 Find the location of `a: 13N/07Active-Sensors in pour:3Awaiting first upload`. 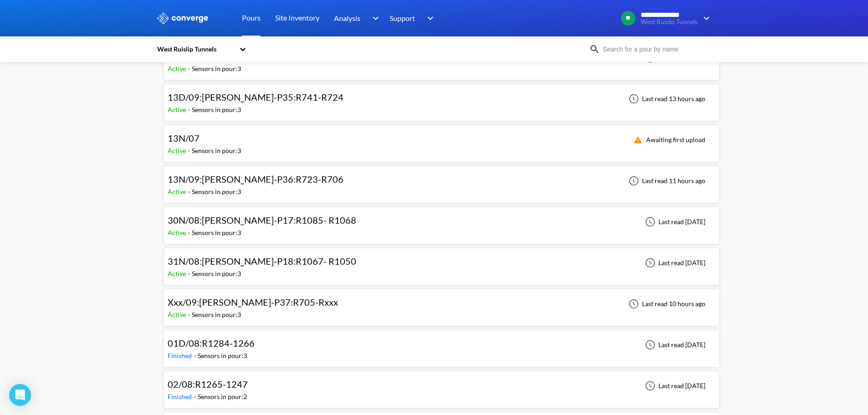

a: 13N/07Active-Sensors in pour:3Awaiting first upload is located at coordinates (442, 139).